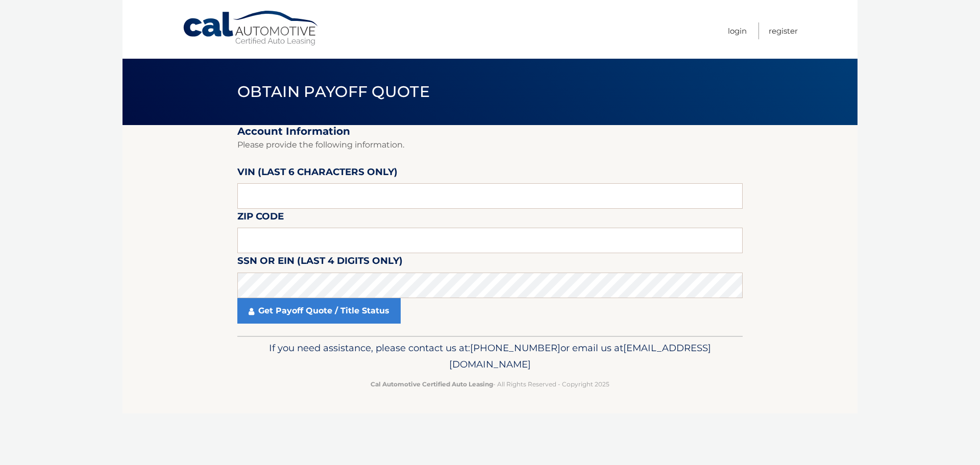 The width and height of the screenshot is (980, 465). Describe the element at coordinates (334, 92) in the screenshot. I see `span: Obtain Payoff Quote` at that location.